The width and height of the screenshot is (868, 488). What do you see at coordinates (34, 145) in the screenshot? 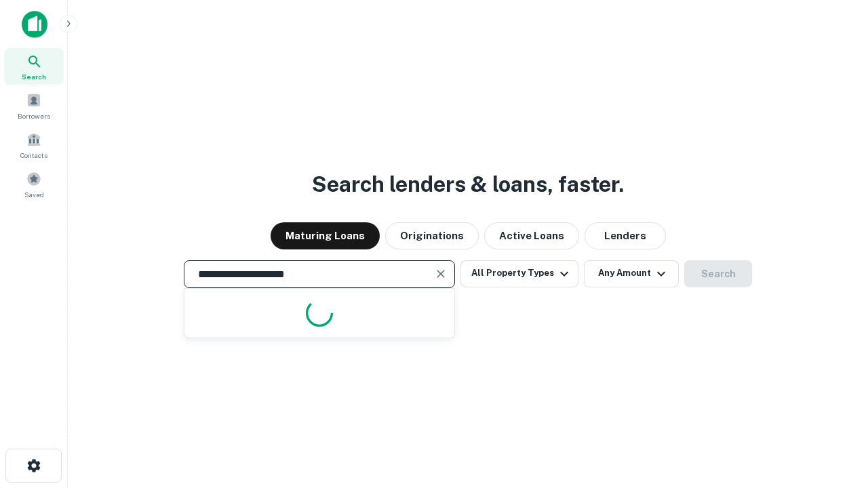
I see `div: Contacts` at bounding box center [34, 145].